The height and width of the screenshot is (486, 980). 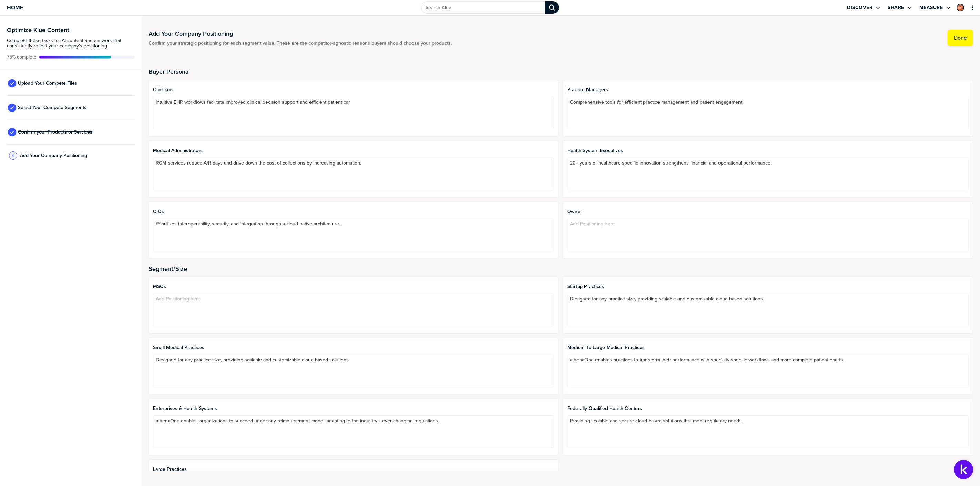 What do you see at coordinates (896, 8) in the screenshot?
I see `label: Share` at bounding box center [896, 8].